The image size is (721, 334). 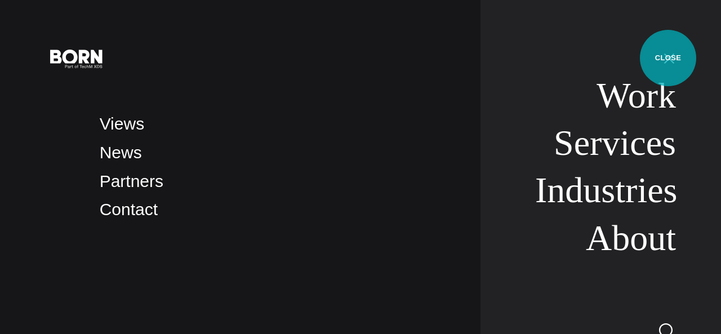 I want to click on a: Industries, so click(x=606, y=190).